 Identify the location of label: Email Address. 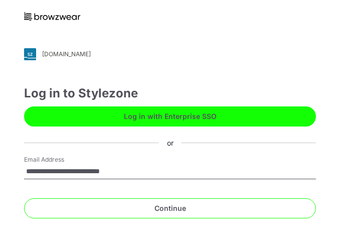
(59, 160).